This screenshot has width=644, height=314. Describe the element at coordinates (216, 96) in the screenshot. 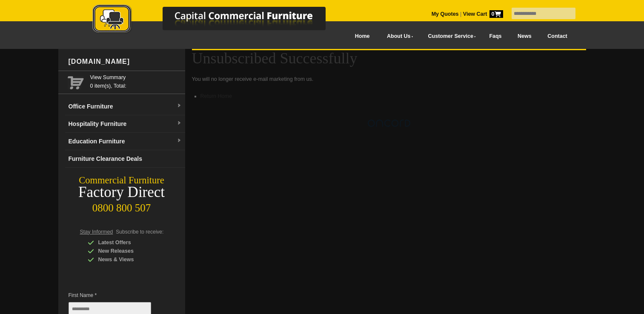

I see `a: Return Home` at that location.